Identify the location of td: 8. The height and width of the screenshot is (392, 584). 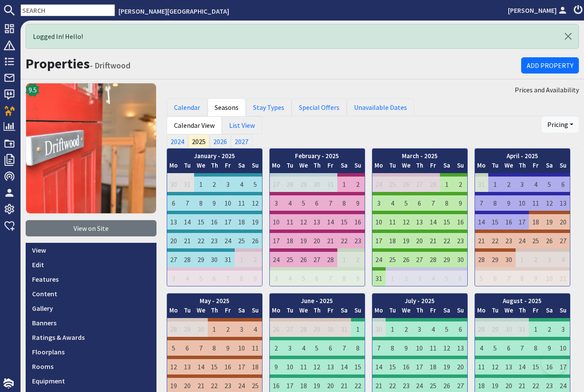
(215, 346).